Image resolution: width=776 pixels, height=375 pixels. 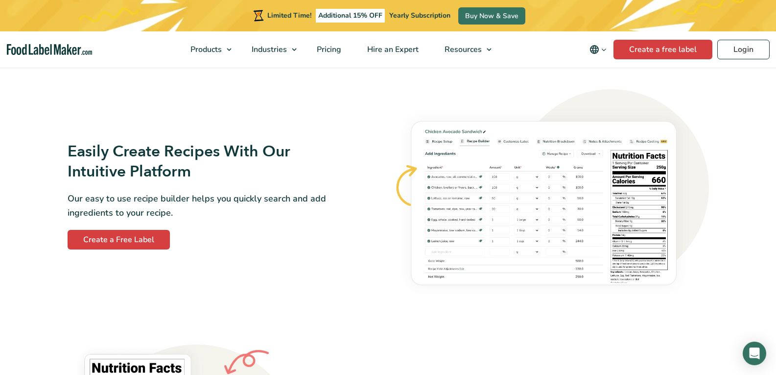 What do you see at coordinates (420, 15) in the screenshot?
I see `span: Yearly Subscription` at bounding box center [420, 15].